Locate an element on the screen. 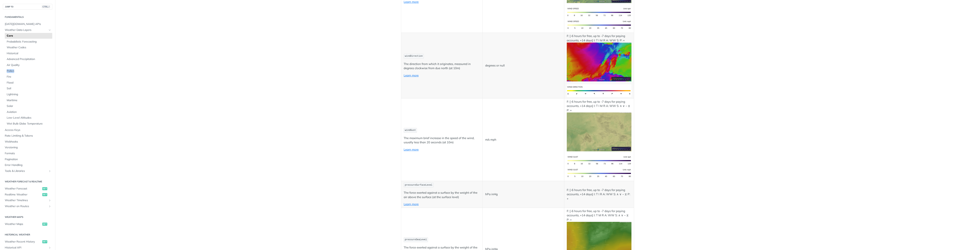 Image resolution: width=980 pixels, height=250 pixels. a: Core is located at coordinates (29, 36).